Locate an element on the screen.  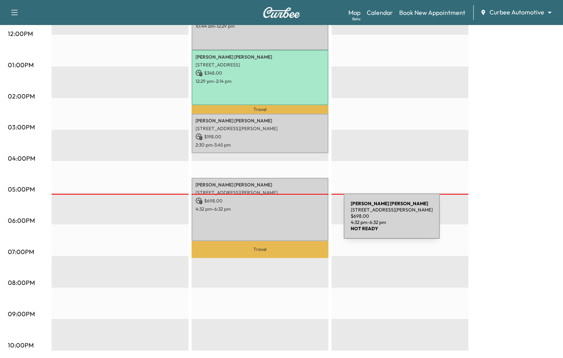
p: 03:00PM is located at coordinates (21, 127).